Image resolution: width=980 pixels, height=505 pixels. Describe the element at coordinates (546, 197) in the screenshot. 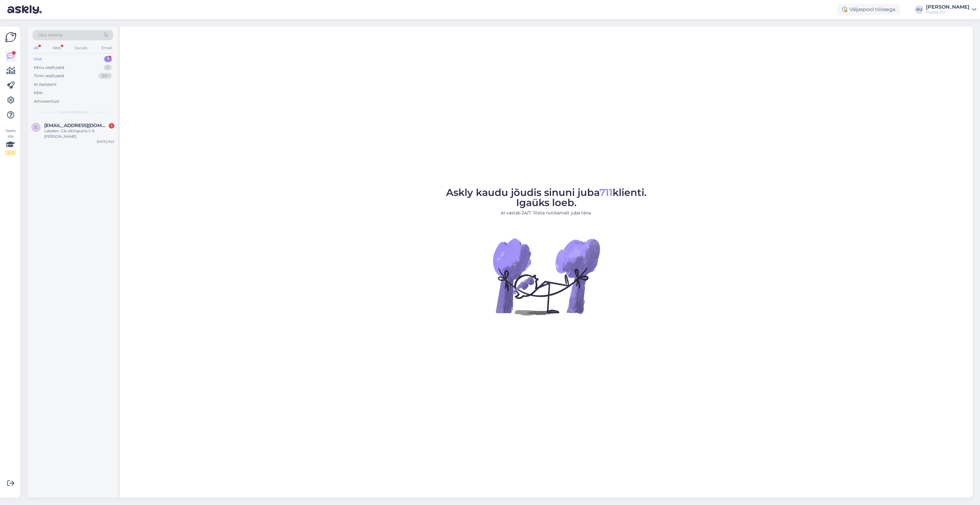

I see `span: Askly kaudu jõudis sinuni juba klienti. Igaüks loeb.` at that location.